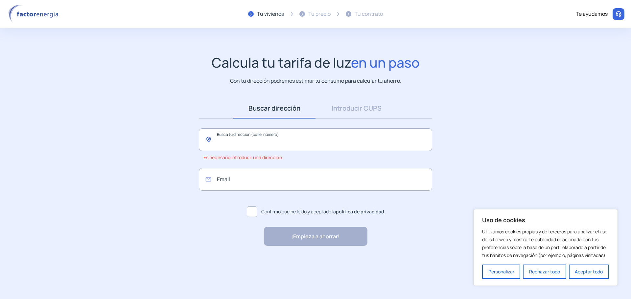  What do you see at coordinates (589, 272) in the screenshot?
I see `button: Aceptar todo` at bounding box center [589, 272].